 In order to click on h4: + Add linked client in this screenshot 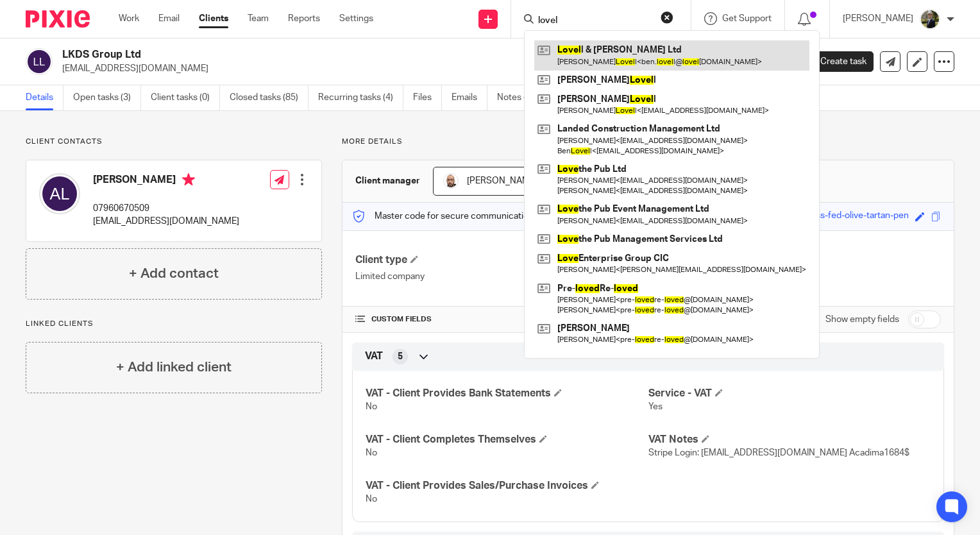, I will do `click(174, 367)`.